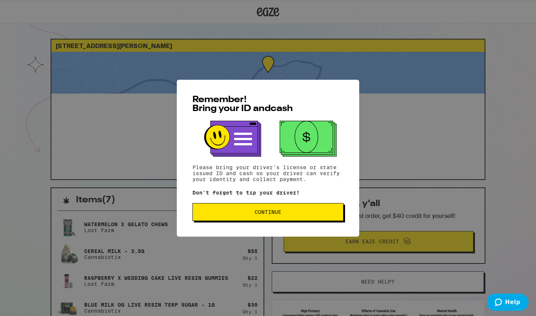 Image resolution: width=536 pixels, height=316 pixels. I want to click on p: Don't forget to tip your driver!, so click(268, 192).